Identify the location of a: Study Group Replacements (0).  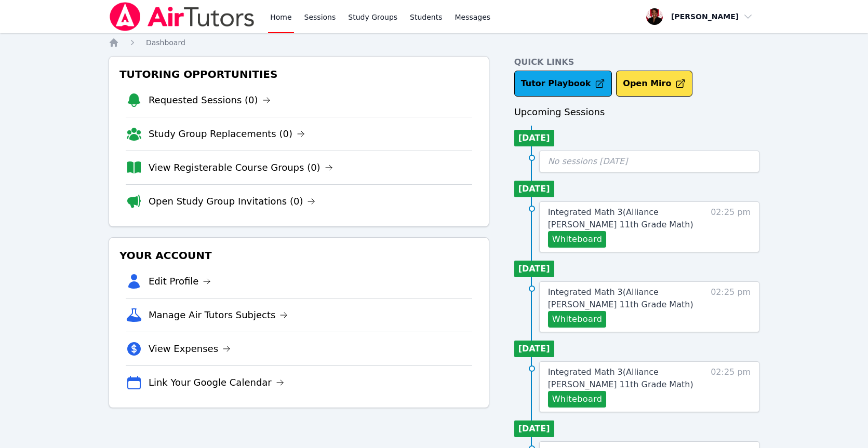
(226, 134).